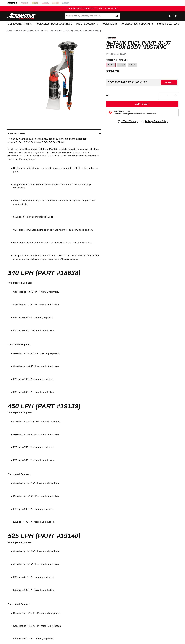 The width and height of the screenshot is (185, 644). What do you see at coordinates (122, 111) in the screenshot?
I see `strong: Emissions Code` at bounding box center [122, 111].